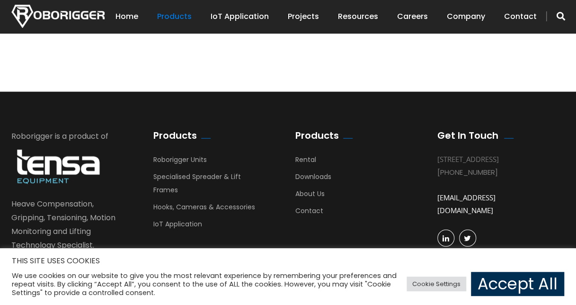  I want to click on a: Careers, so click(412, 17).